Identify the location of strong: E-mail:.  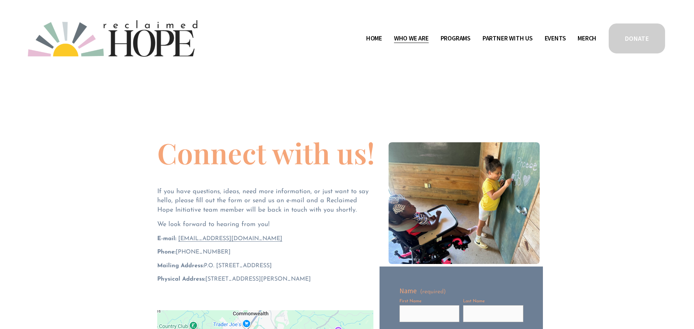
(167, 239).